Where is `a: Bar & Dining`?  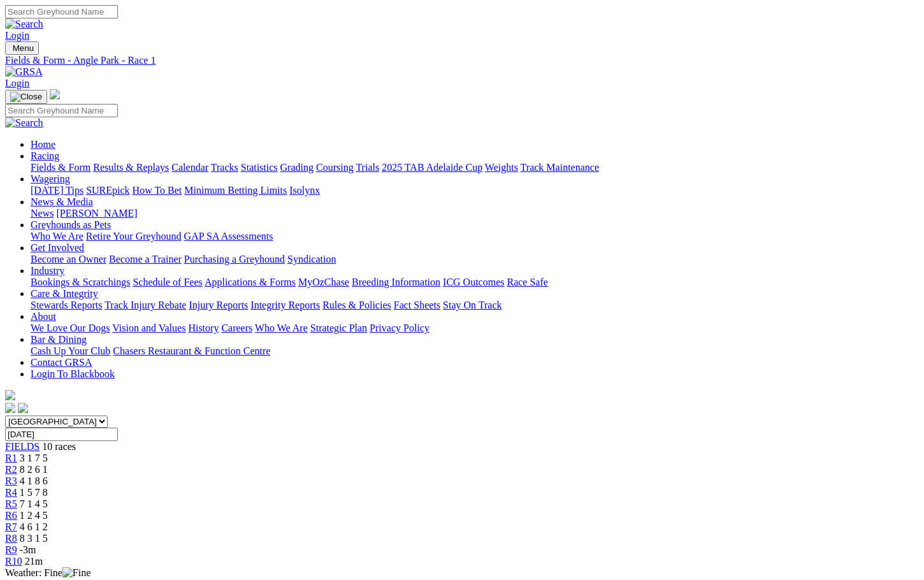
a: Bar & Dining is located at coordinates (59, 339).